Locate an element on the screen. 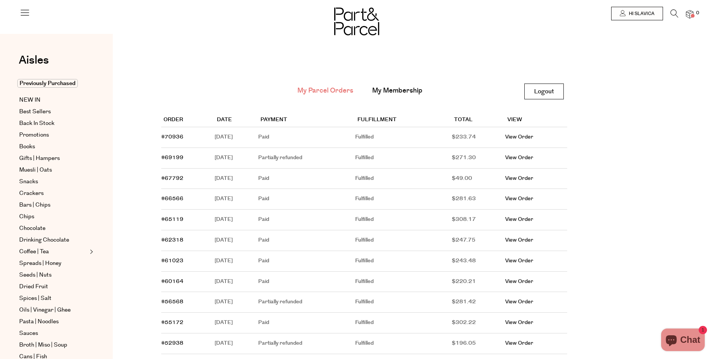  a: Aisles is located at coordinates (34, 64).